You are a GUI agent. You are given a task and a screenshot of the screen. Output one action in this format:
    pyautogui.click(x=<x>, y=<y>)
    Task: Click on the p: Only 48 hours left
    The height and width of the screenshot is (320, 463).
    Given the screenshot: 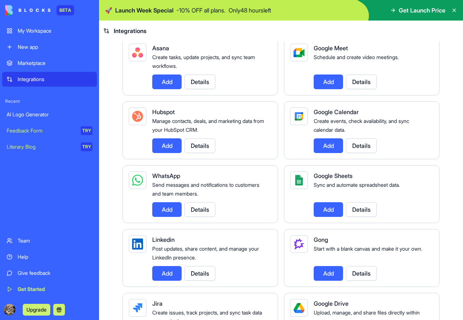 What is the action you would take?
    pyautogui.click(x=250, y=10)
    